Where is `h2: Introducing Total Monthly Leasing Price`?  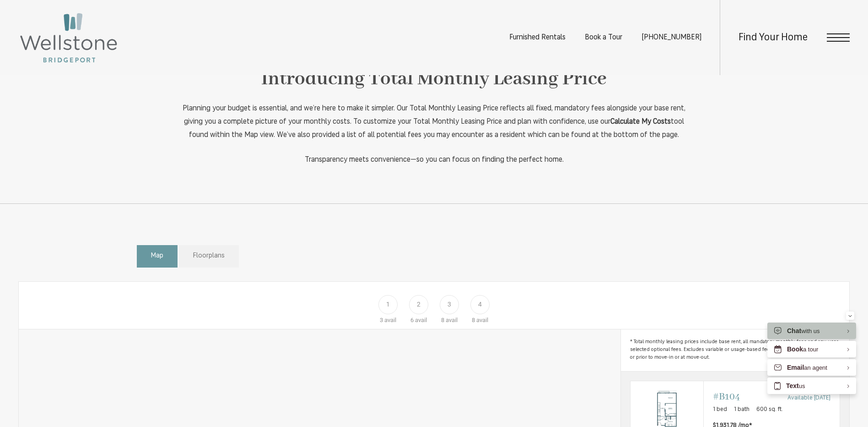 h2: Introducing Total Monthly Leasing Price is located at coordinates (434, 79).